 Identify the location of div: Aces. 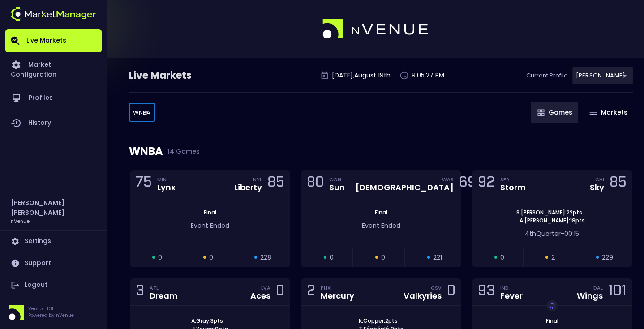
(260, 296).